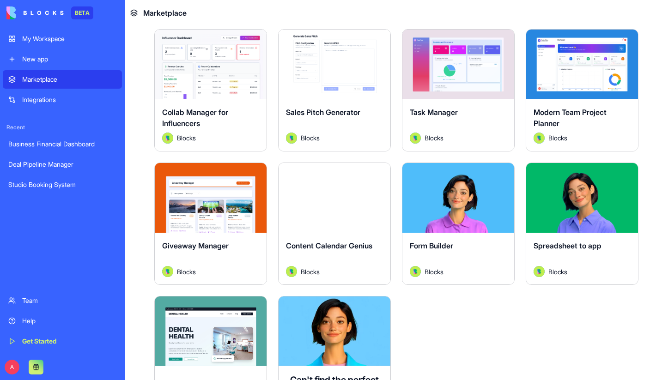 The height and width of the screenshot is (380, 668). What do you see at coordinates (62, 164) in the screenshot?
I see `a: Deal Pipeline Manager` at bounding box center [62, 164].